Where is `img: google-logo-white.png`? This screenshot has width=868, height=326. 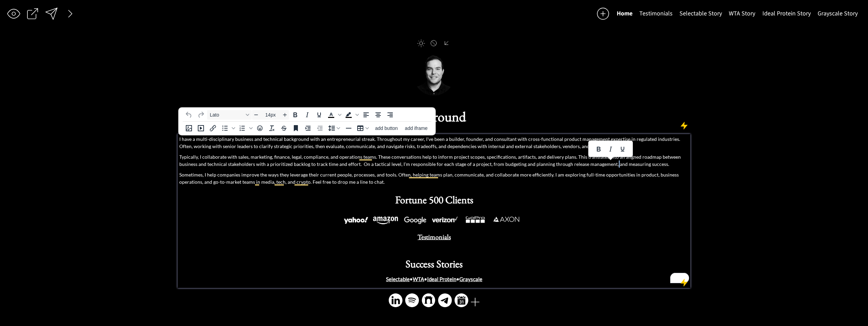 img: google-logo-white.png is located at coordinates (415, 220).